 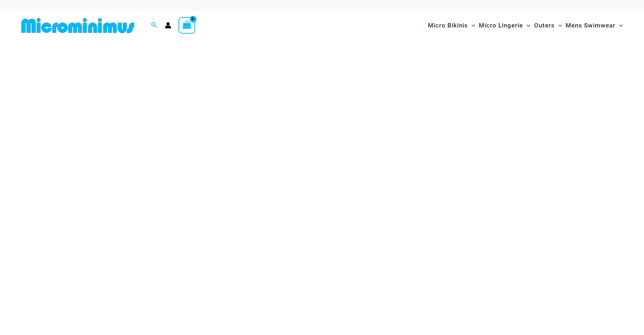 I want to click on span: Mens Swimwear, so click(x=591, y=25).